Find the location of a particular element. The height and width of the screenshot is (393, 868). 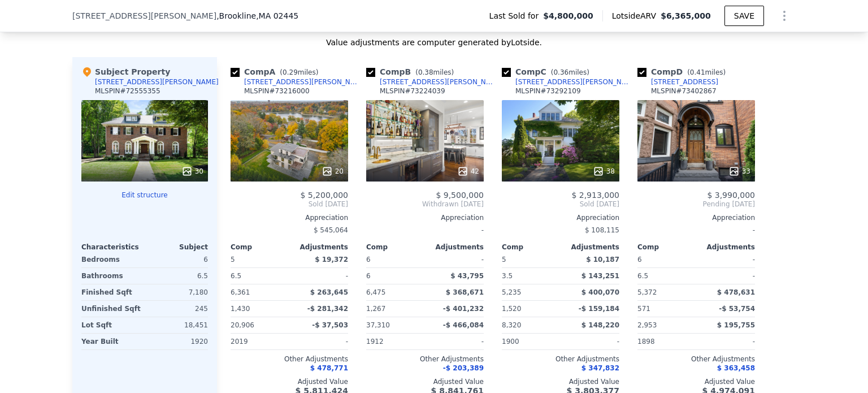

button: Show Options is located at coordinates (784, 16).